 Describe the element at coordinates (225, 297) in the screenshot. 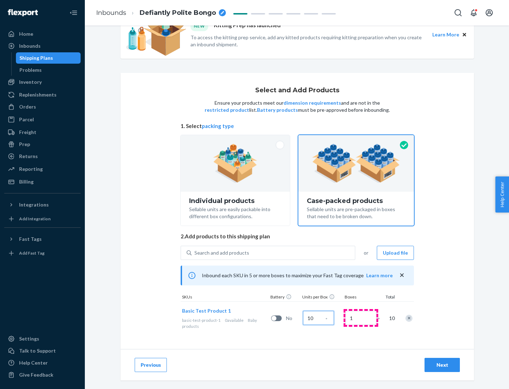

I see `div: SKUs` at that location.